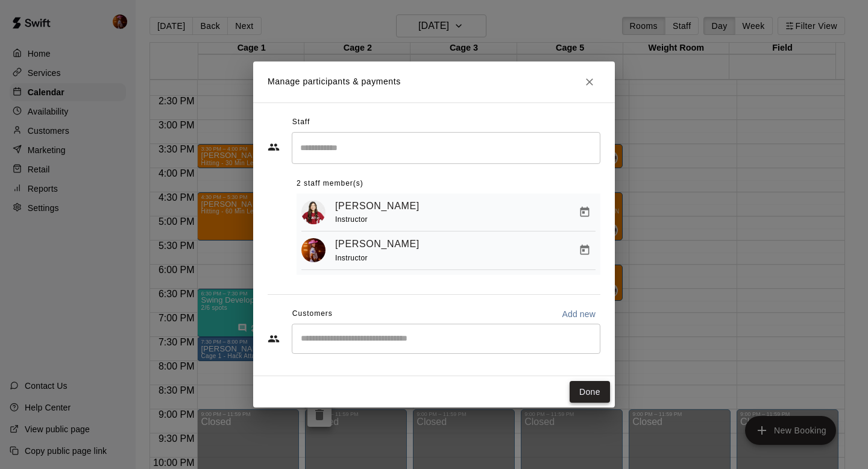  I want to click on button: Add new, so click(579, 314).